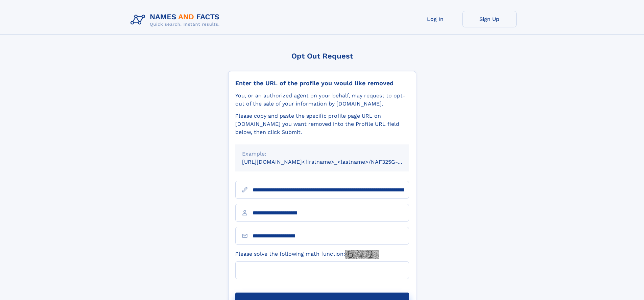  I want to click on img: Logo Names and Facts, so click(176, 20).